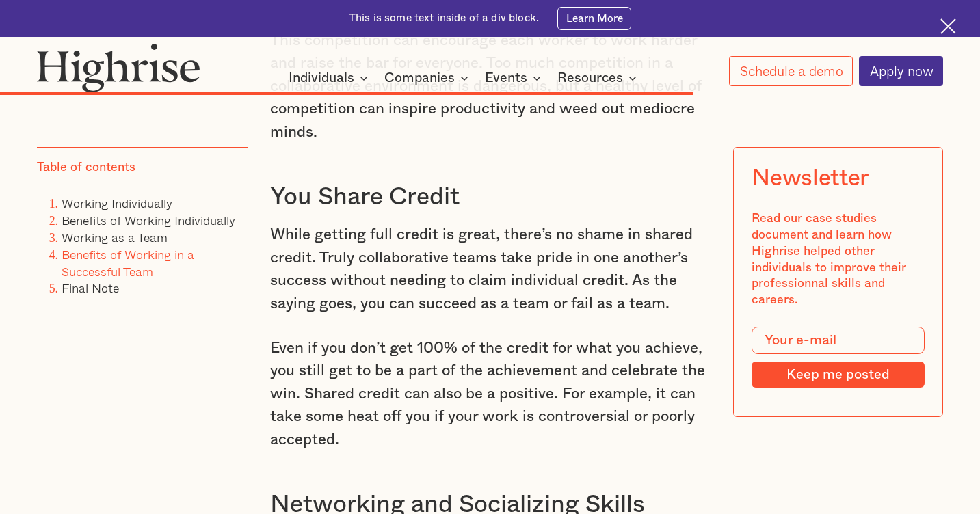  Describe the element at coordinates (490, 197) in the screenshot. I see `h3: You Share Credit` at that location.